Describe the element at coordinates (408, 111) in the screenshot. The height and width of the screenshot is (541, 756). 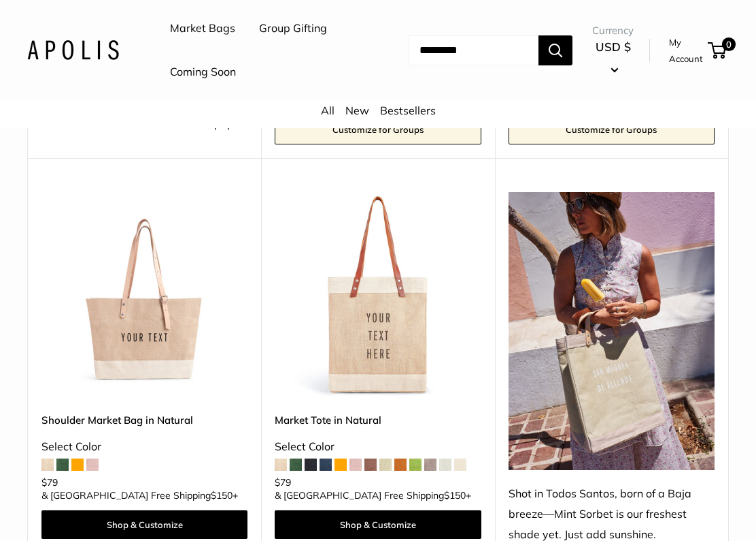
I see `a: Bestsellers` at that location.